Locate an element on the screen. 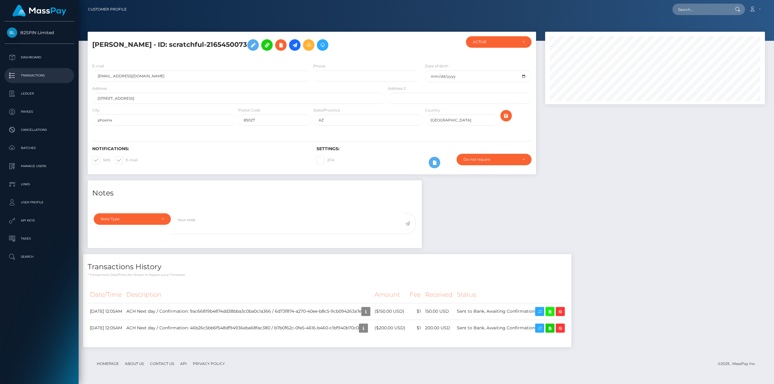 The height and width of the screenshot is (384, 774). p: Dashboard is located at coordinates (39, 57).